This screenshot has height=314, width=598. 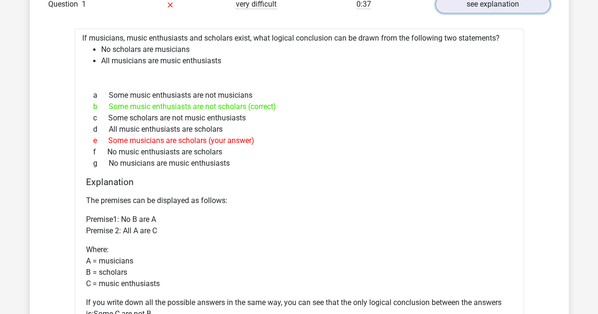 What do you see at coordinates (101, 95) in the screenshot?
I see `span: a` at bounding box center [101, 95].